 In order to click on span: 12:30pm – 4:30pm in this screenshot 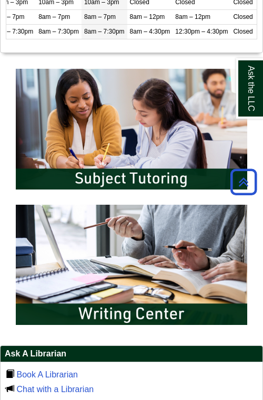, I will do `click(201, 32)`.